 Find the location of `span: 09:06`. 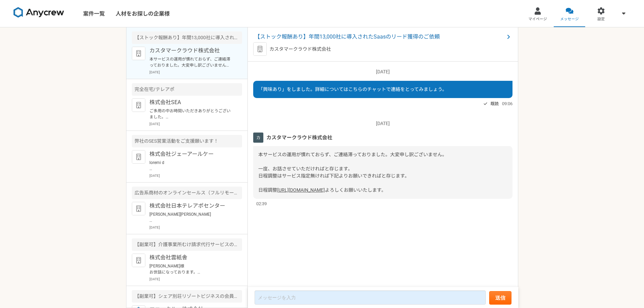

span: 09:06 is located at coordinates (507, 103).